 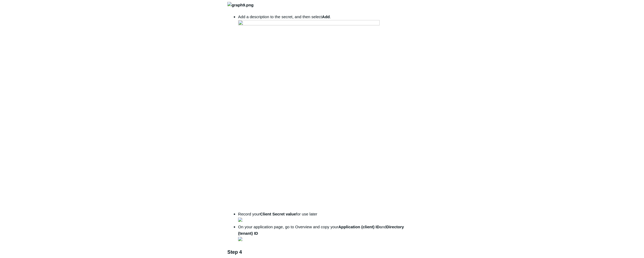 I want to click on img: 39969852526355, so click(x=240, y=239).